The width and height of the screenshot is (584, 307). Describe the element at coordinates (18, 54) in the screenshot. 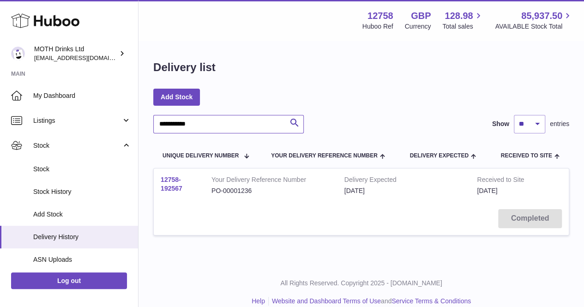

I see `img: orders@mothdrinks.com` at that location.